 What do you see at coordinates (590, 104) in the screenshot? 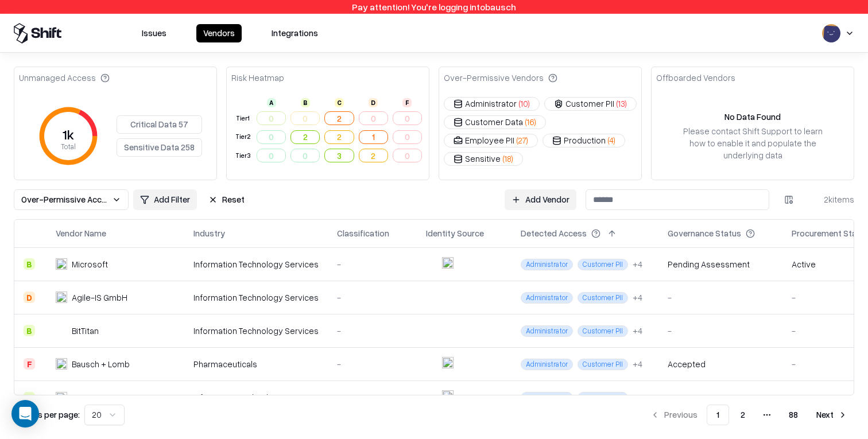
I see `button: Customer PII(13)` at bounding box center [590, 104].